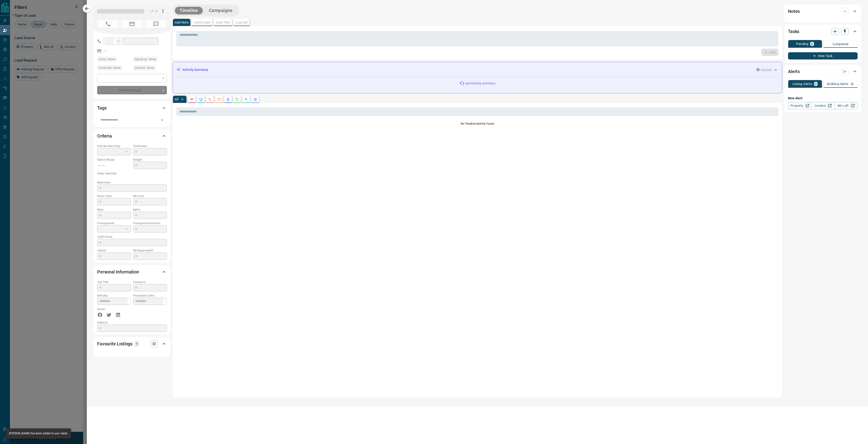  Describe the element at coordinates (132, 90) in the screenshot. I see `div: Do Not Contact` at that location.